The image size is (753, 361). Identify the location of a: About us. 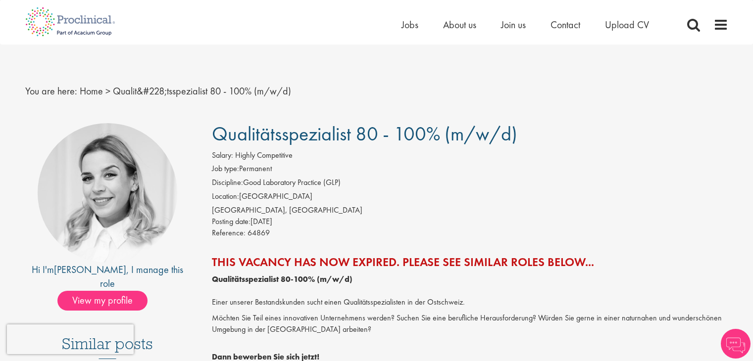
(459, 25).